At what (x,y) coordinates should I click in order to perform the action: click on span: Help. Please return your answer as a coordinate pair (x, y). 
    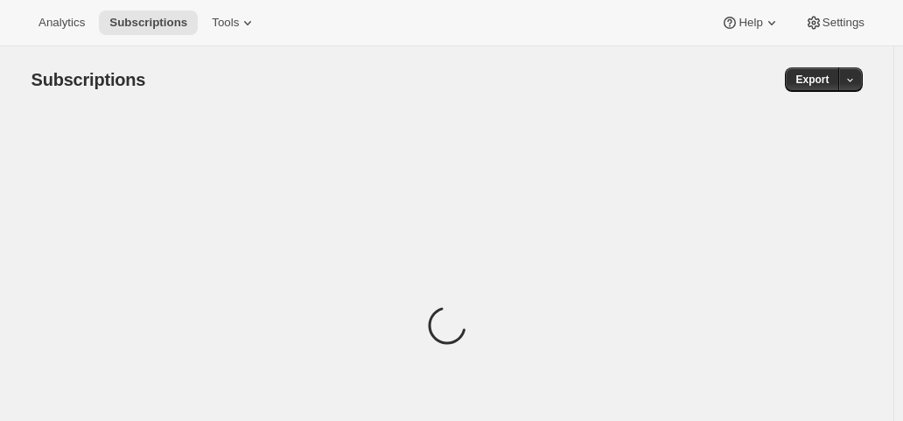
    Looking at the image, I should click on (750, 23).